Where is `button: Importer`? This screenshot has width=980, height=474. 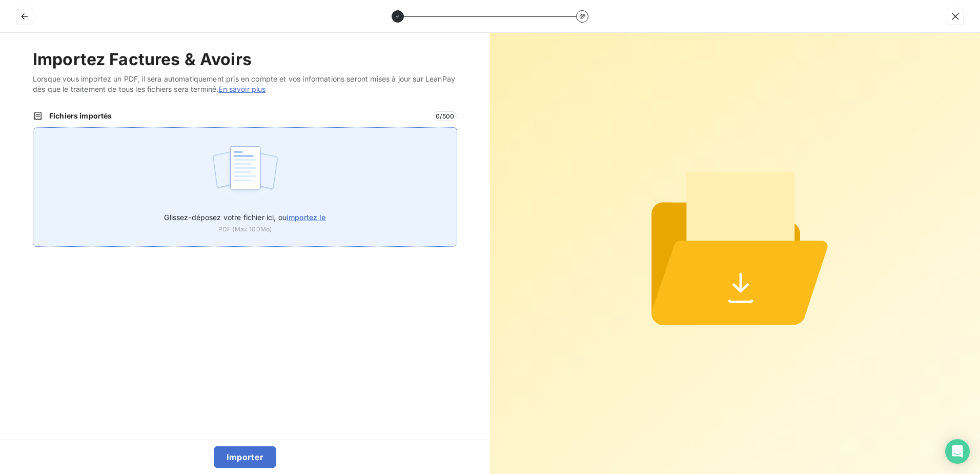 button: Importer is located at coordinates (245, 457).